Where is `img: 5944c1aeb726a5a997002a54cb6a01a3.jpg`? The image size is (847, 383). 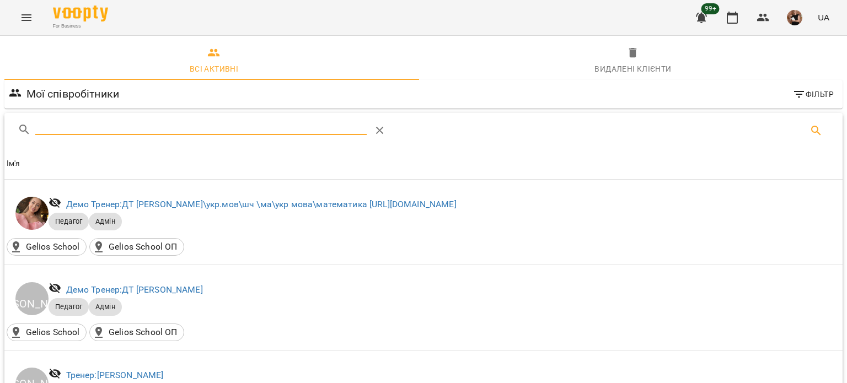
img: 5944c1aeb726a5a997002a54cb6a01a3.jpg is located at coordinates (795, 18).